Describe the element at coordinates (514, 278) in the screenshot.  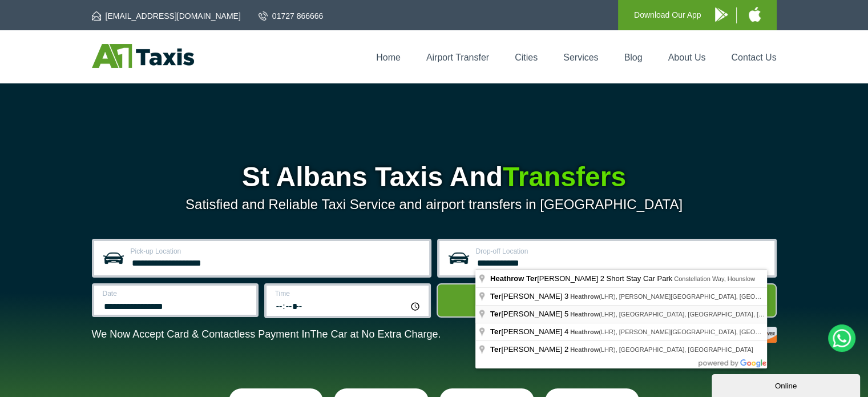
I see `span: Heathrow Ter` at that location.